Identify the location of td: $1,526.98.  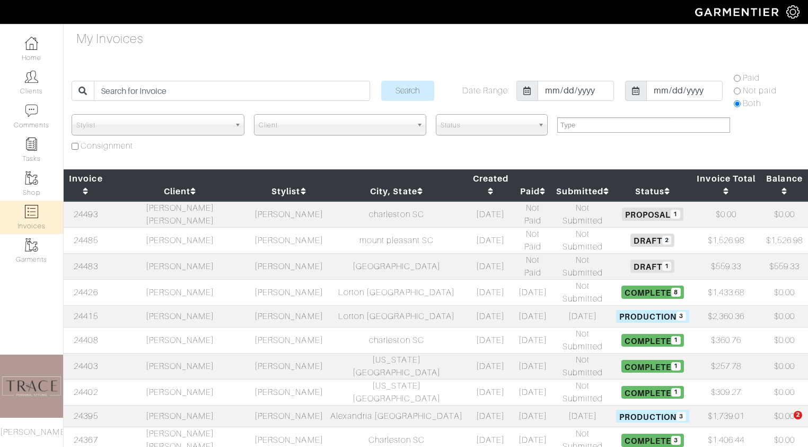
(784, 240).